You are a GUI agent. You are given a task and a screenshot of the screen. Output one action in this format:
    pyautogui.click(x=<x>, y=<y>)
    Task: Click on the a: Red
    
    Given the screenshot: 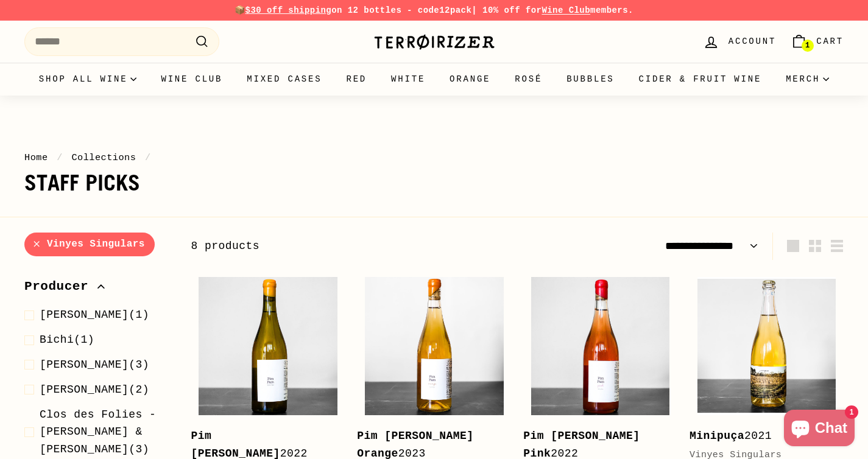 What is the action you would take?
    pyautogui.click(x=356, y=79)
    